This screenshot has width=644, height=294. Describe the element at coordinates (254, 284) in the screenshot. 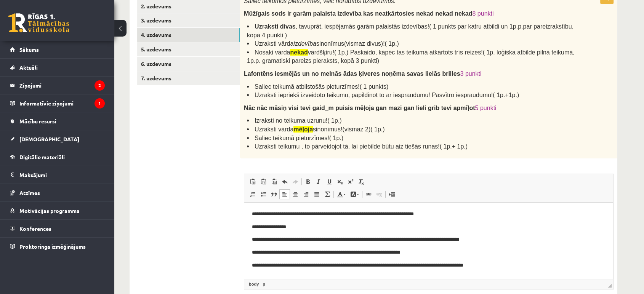

I see `a: body element` at that location.